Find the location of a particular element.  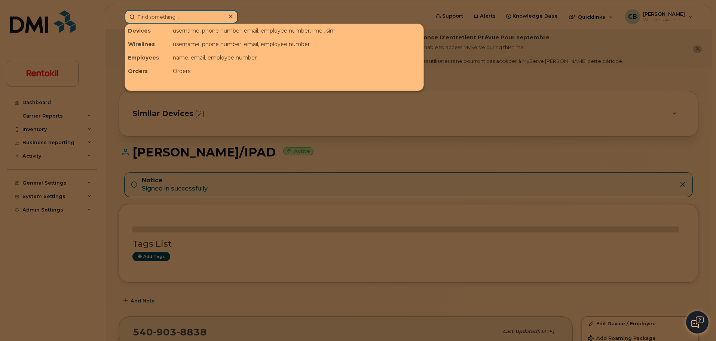

div: Employees is located at coordinates (147, 58).